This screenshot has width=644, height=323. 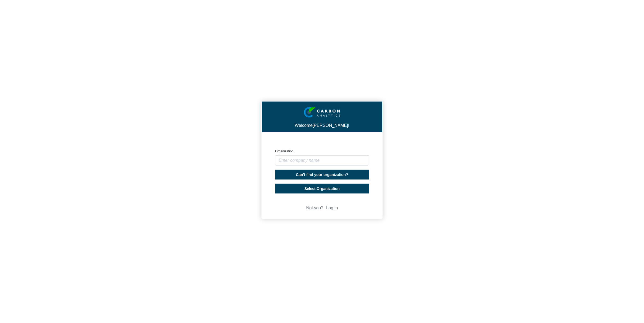 What do you see at coordinates (95, 9) in the screenshot?
I see `div: Minimize live chat window` at bounding box center [95, 9].